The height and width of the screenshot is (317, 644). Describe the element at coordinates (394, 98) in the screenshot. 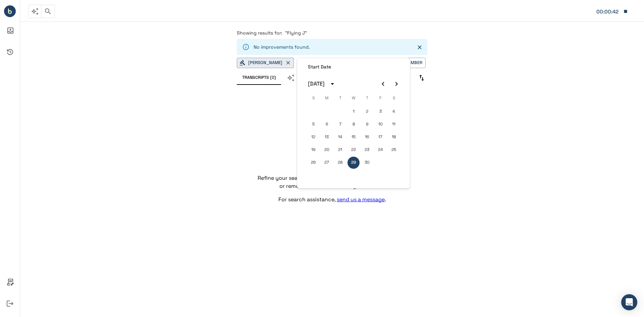

I see `span: Saturday` at that location.